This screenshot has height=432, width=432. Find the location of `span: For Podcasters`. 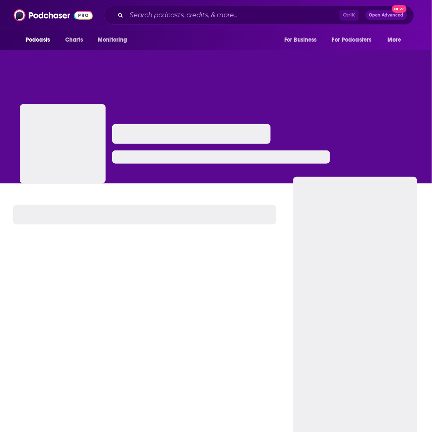

span: For Podcasters is located at coordinates (352, 40).